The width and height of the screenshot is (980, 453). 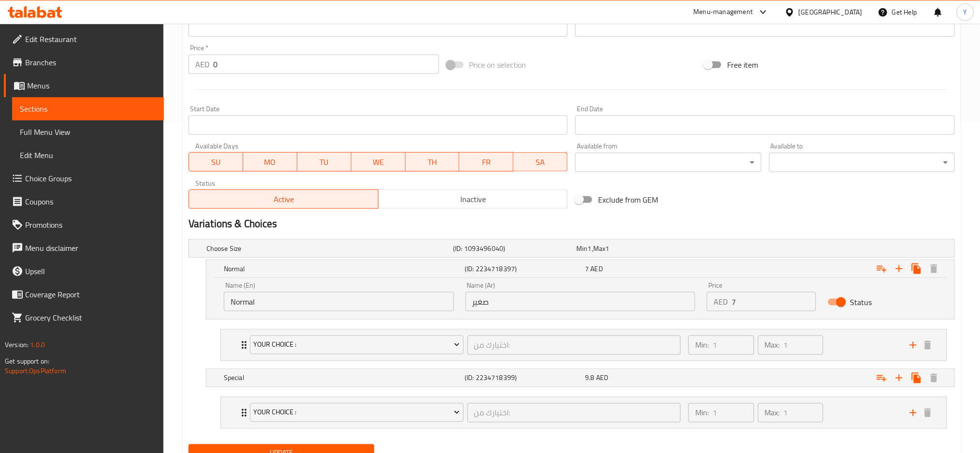 I want to click on h5: (ID: 2234718397), so click(x=523, y=268).